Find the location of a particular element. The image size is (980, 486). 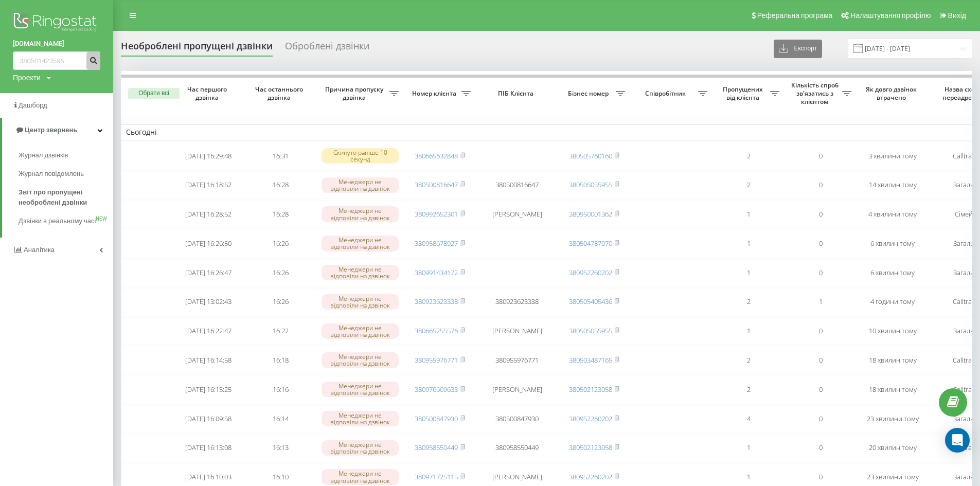

td: 3 хвилини тому is located at coordinates (892, 156).